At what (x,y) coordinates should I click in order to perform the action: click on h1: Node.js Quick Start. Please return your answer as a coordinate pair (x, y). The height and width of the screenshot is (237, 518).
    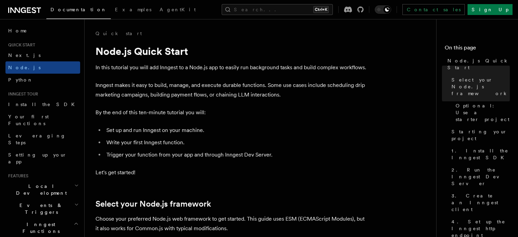
    Looking at the image, I should click on (232, 51).